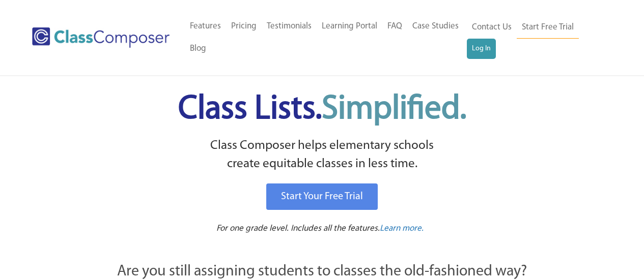  What do you see at coordinates (322, 155) in the screenshot?
I see `p: Class Composer helps elementary schools create equitable classes in less time.` at bounding box center [322, 155].